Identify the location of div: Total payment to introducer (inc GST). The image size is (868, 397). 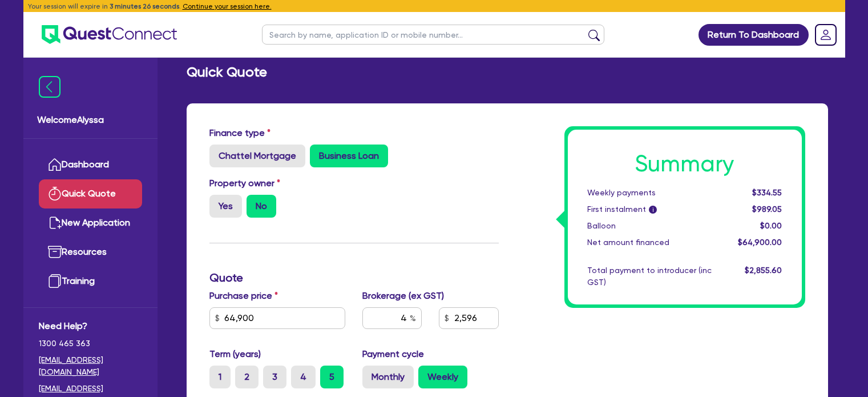
(650, 276).